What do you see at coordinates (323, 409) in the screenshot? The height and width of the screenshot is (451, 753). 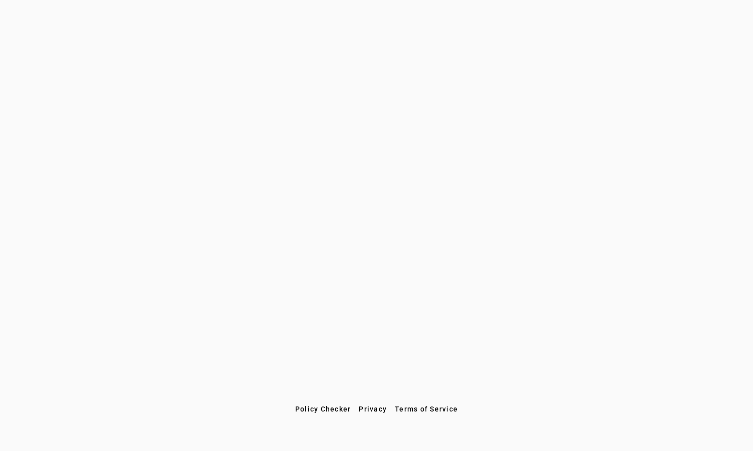 I see `button: Policy Checker` at bounding box center [323, 409].